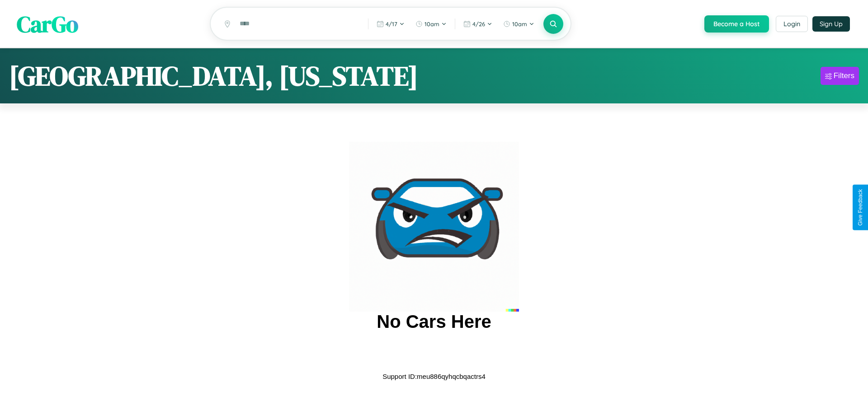 This screenshot has height=415, width=868. Describe the element at coordinates (392, 24) in the screenshot. I see `span: 4 / 17` at that location.